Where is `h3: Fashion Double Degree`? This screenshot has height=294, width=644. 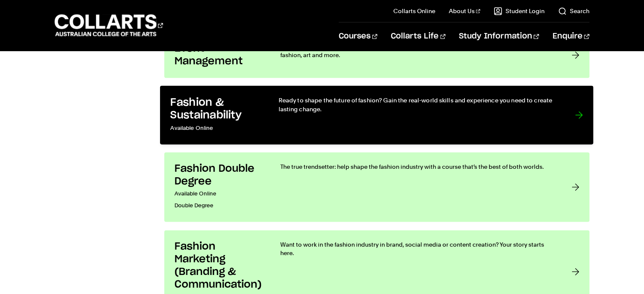
h3: Fashion Double Degree is located at coordinates (219, 175).